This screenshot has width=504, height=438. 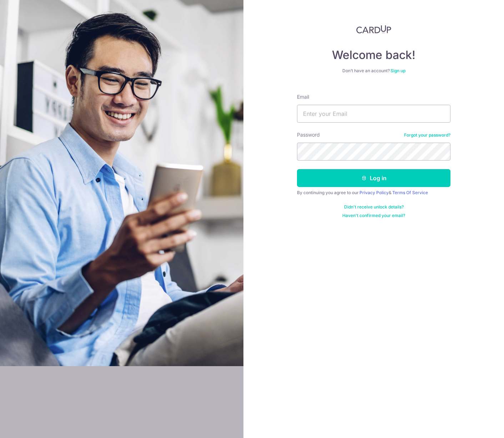 I want to click on img: CardUp Logo, so click(x=374, y=29).